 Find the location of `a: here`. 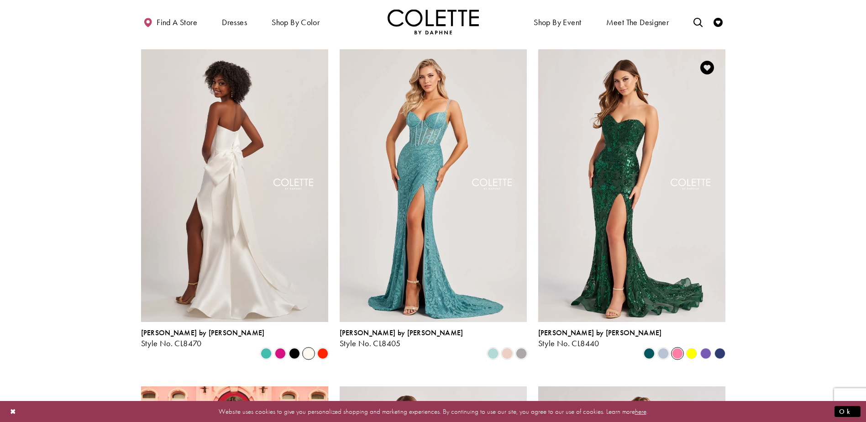

a: here is located at coordinates (640, 411).